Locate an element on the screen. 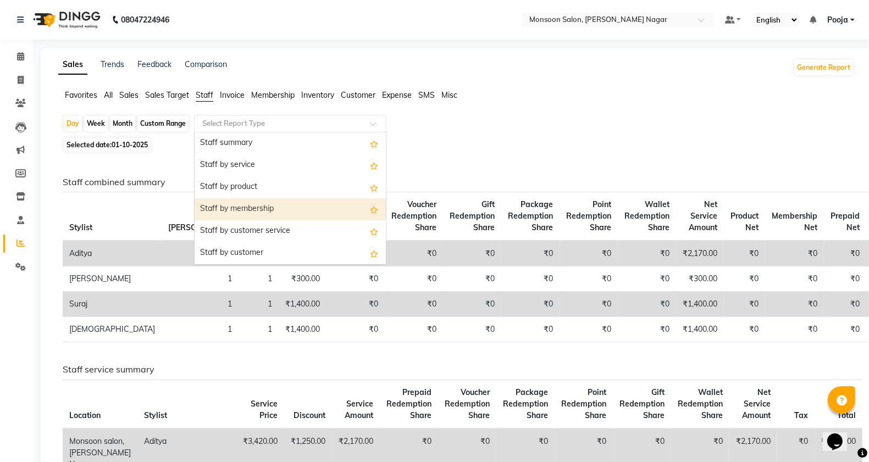  span: Location is located at coordinates (85, 415).